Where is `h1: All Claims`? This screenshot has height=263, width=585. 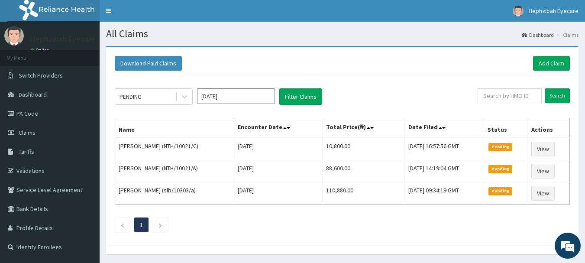 h1: All Claims is located at coordinates (342, 34).